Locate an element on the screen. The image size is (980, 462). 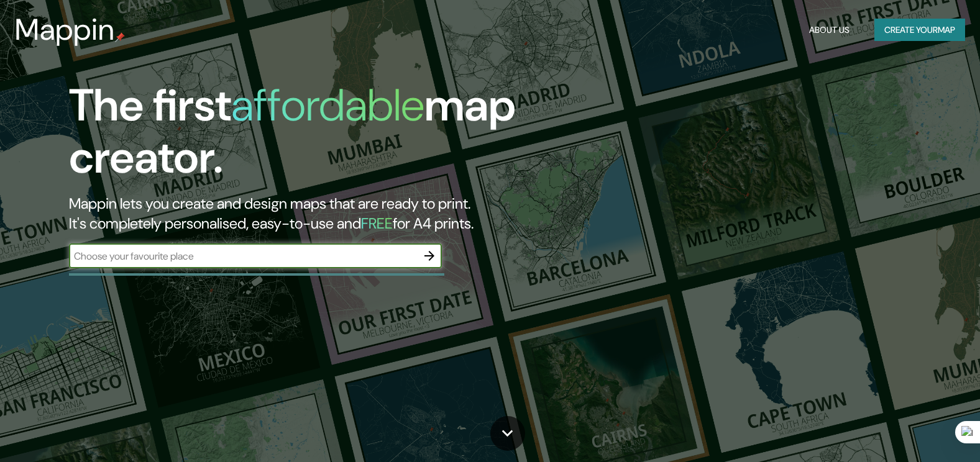
button: About Us is located at coordinates (829, 29).